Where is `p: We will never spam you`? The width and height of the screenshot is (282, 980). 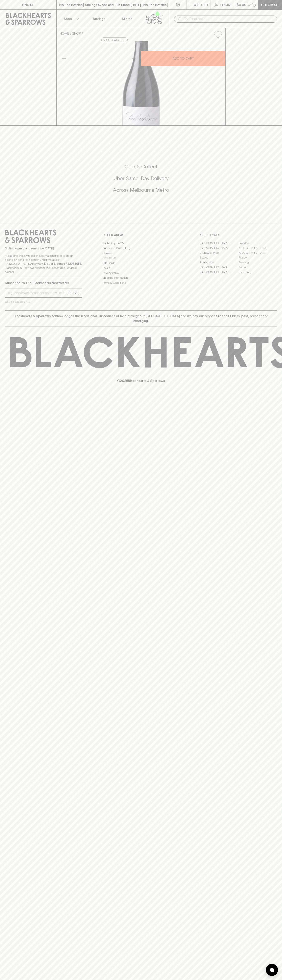
p: We will never spam you is located at coordinates (43, 302).